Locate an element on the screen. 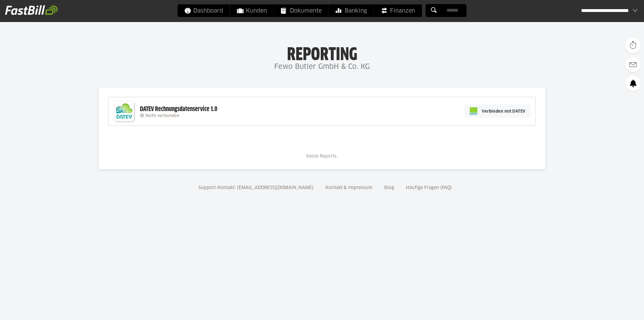  span: Nicht verbunden is located at coordinates (162, 116).